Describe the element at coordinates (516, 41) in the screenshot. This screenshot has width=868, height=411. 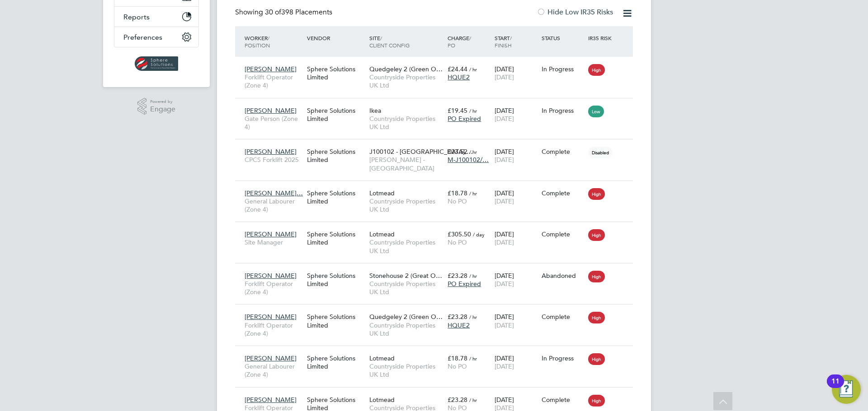
I see `div: Start` at that location.